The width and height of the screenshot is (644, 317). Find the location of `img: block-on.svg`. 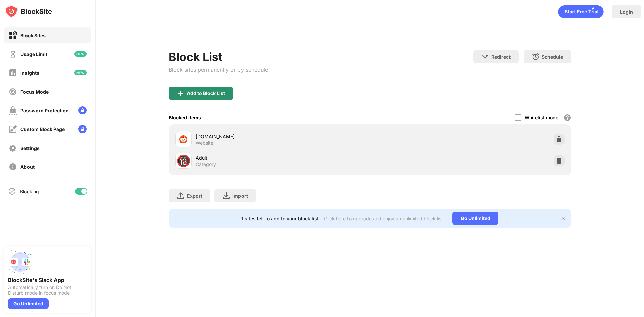

img: block-on.svg is located at coordinates (13, 35).